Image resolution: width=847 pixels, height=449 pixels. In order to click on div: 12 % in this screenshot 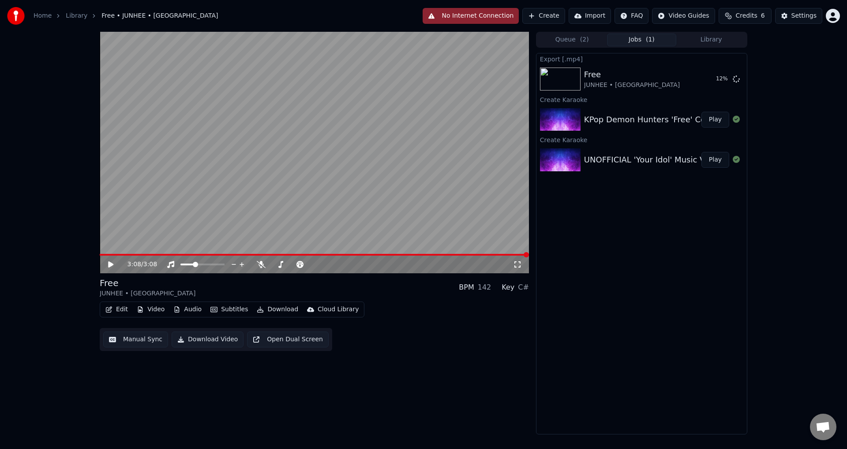, I will do `click(723, 79)`.